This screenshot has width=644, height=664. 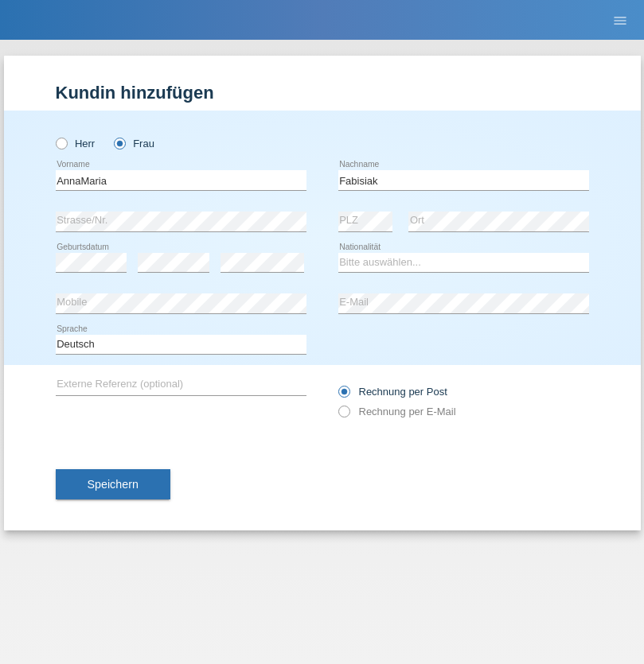 I want to click on input: Rechnung per E-Mail, so click(x=343, y=415).